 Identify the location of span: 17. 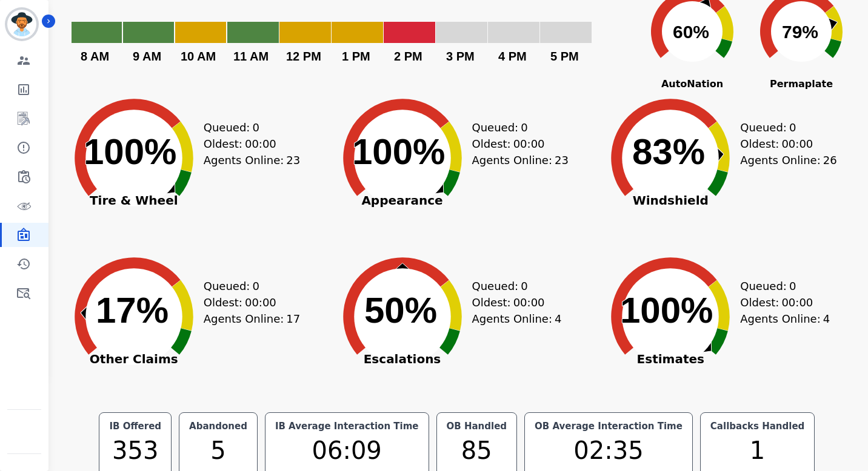
(293, 318).